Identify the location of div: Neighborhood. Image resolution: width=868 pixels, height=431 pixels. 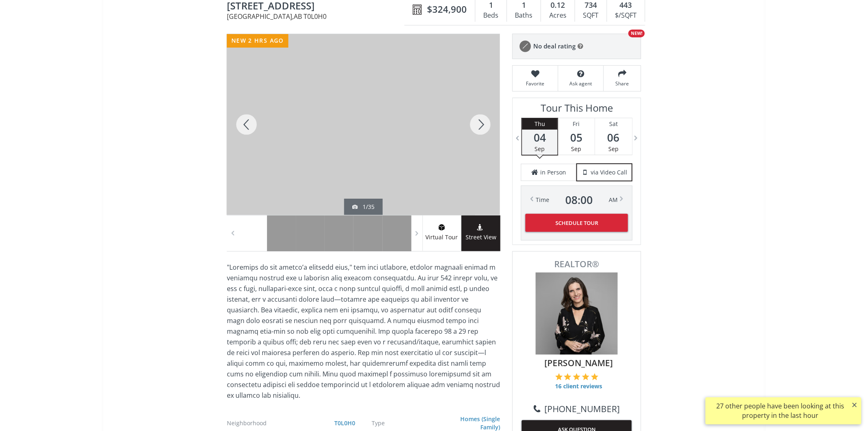
(261, 423).